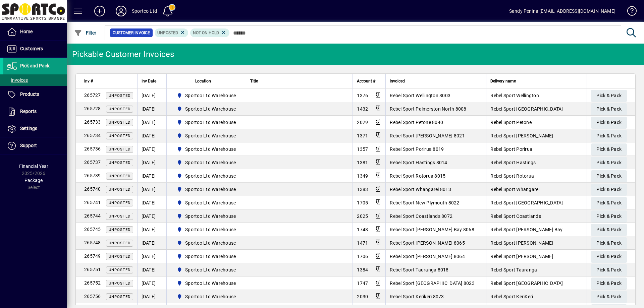 This screenshot has height=308, width=644. What do you see at coordinates (35, 32) in the screenshot?
I see `a: Home` at bounding box center [35, 32].